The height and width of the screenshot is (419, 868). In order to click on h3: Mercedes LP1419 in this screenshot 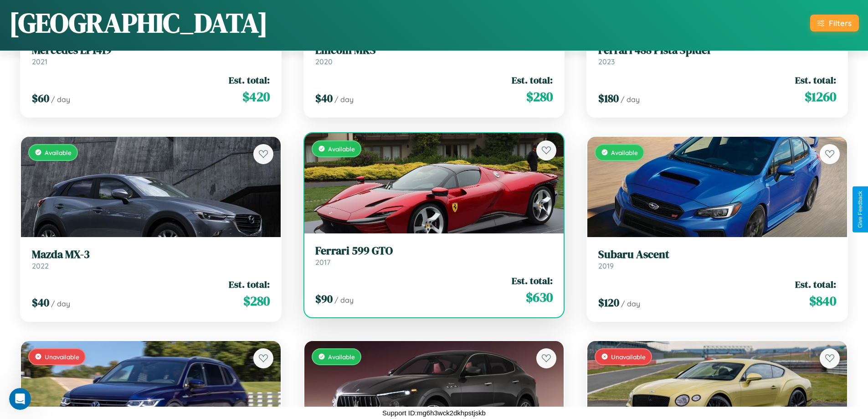, I will do `click(151, 51)`.